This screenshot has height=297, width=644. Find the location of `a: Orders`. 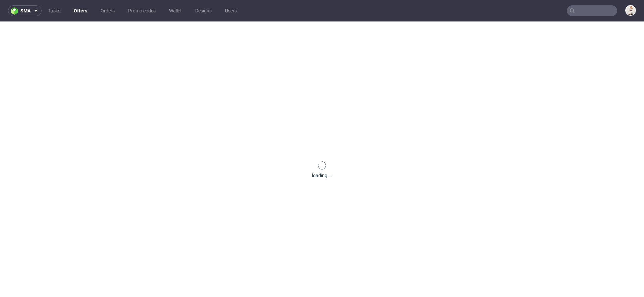

a: Orders is located at coordinates (108, 10).